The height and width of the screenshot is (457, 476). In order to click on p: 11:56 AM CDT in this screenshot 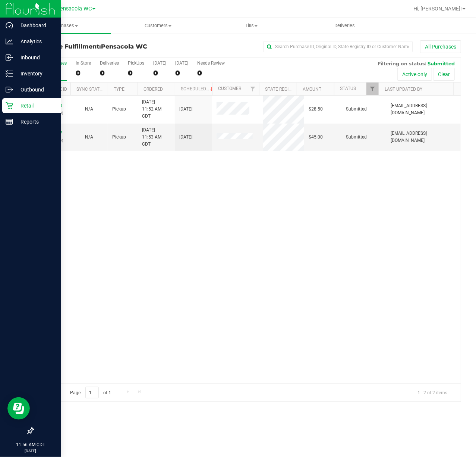, I will do `click(31, 444)`.